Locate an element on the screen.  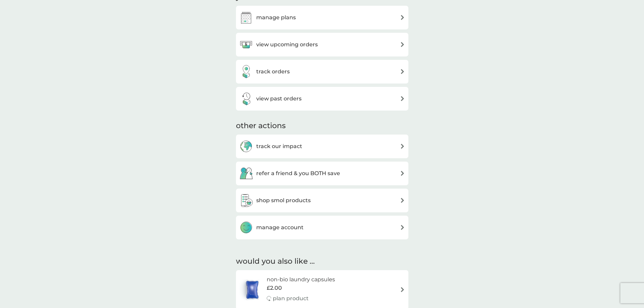
h3: track orders is located at coordinates (273, 71).